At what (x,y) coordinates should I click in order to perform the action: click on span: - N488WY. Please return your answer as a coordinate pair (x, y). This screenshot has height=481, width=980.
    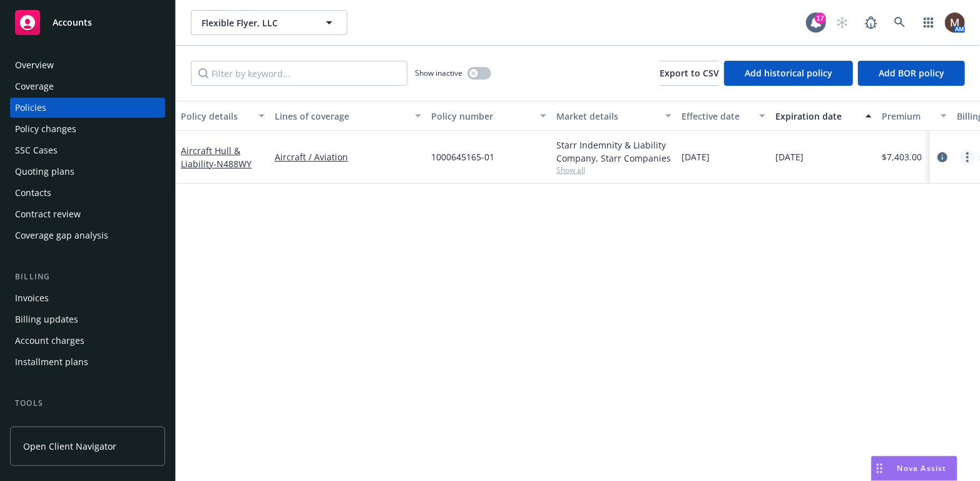
    Looking at the image, I should click on (233, 164).